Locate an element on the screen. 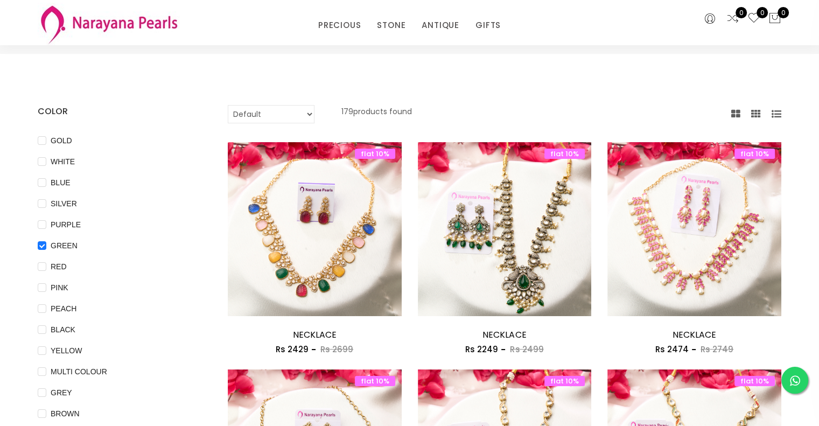 Image resolution: width=819 pixels, height=426 pixels. span: Rs 2499 is located at coordinates (526, 349).